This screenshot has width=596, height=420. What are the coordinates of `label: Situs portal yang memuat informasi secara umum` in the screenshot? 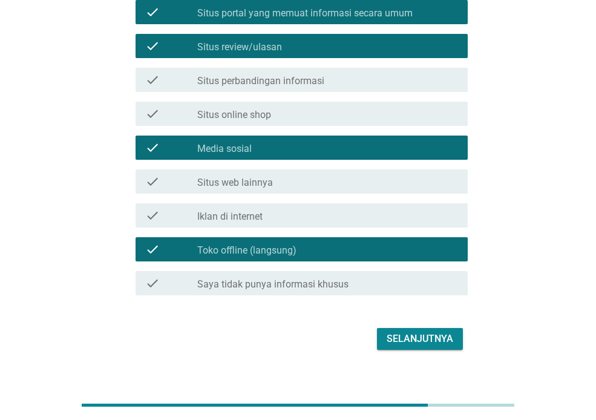 It's located at (305, 13).